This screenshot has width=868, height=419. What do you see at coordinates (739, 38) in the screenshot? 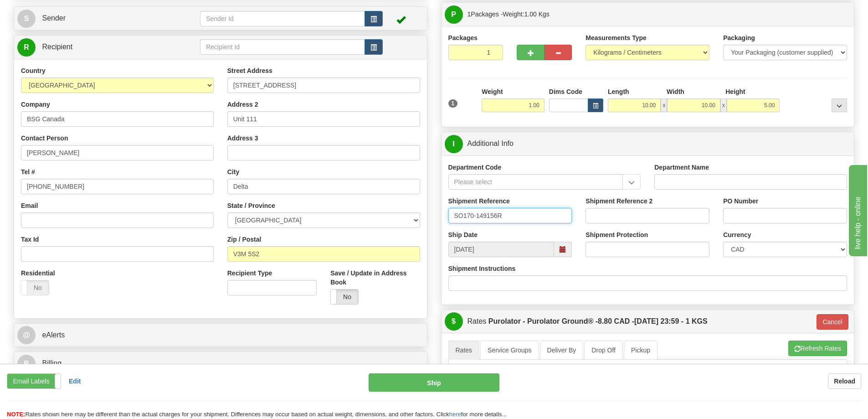
I see `label: Packaging` at bounding box center [739, 38].